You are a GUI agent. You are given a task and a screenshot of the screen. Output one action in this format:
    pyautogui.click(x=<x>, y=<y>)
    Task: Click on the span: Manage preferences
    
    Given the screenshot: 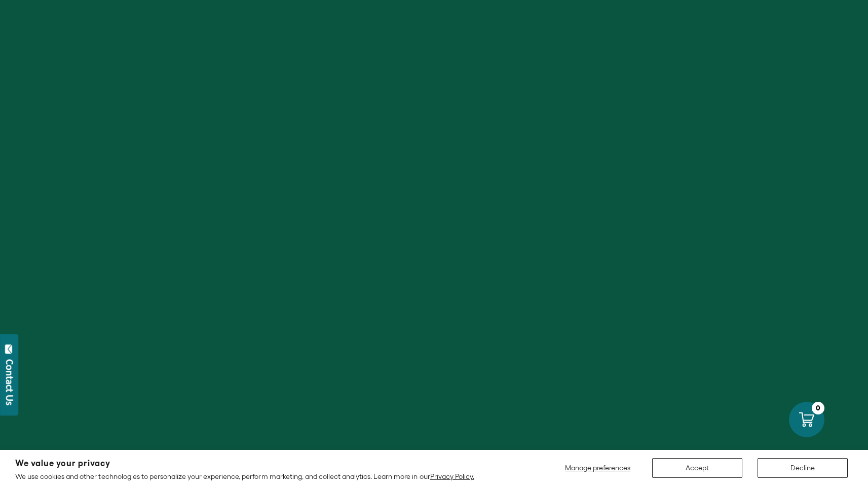 What is the action you would take?
    pyautogui.click(x=597, y=467)
    